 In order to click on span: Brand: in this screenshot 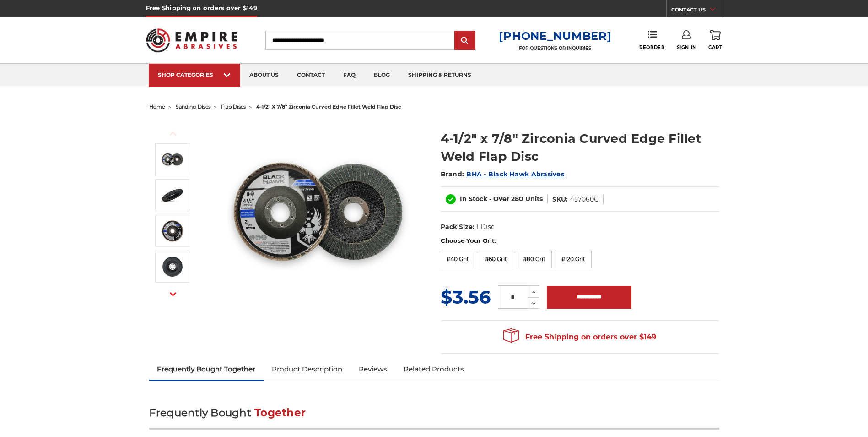, I will do `click(452, 174)`.